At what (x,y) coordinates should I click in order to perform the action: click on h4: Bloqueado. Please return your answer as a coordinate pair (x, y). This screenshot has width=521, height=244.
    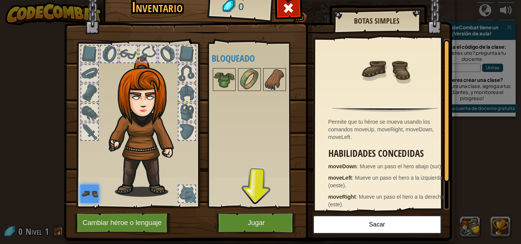
    Looking at the image, I should click on (259, 58).